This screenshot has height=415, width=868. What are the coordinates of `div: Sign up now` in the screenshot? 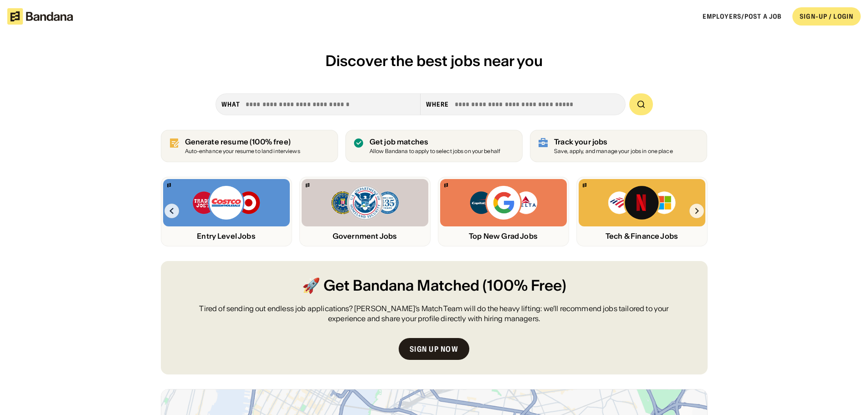 It's located at (434, 349).